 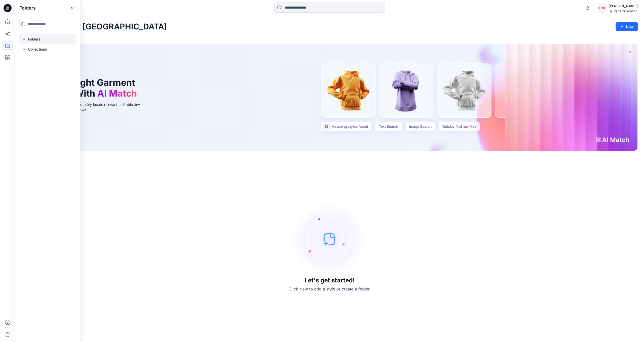 What do you see at coordinates (117, 94) in the screenshot?
I see `span: AI Match` at bounding box center [117, 94].